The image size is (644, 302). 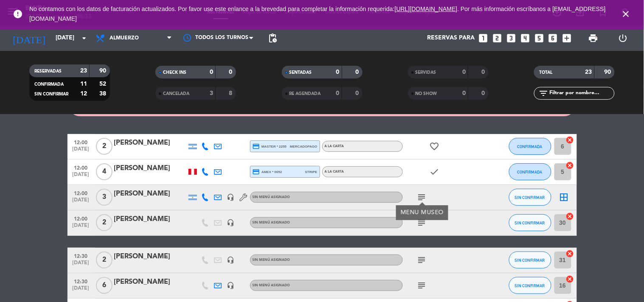 What do you see at coordinates (422, 212) in the screenshot?
I see `div: MENU MUSEO` at bounding box center [422, 212].